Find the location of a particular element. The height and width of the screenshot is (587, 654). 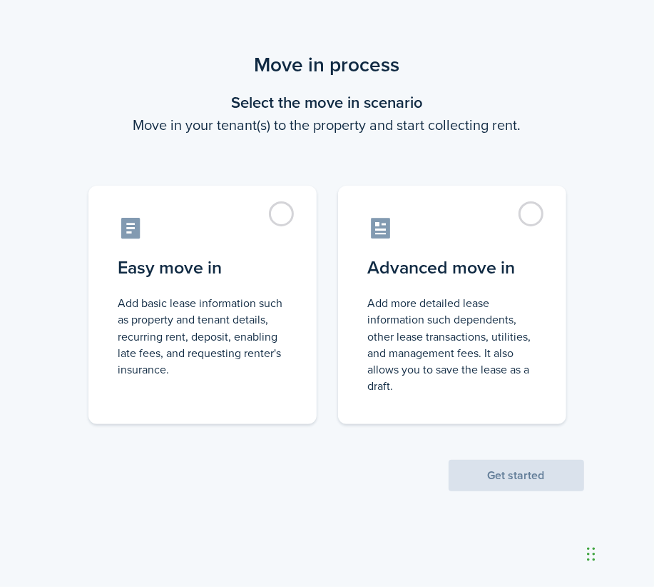

div: Drag is located at coordinates (592, 554).